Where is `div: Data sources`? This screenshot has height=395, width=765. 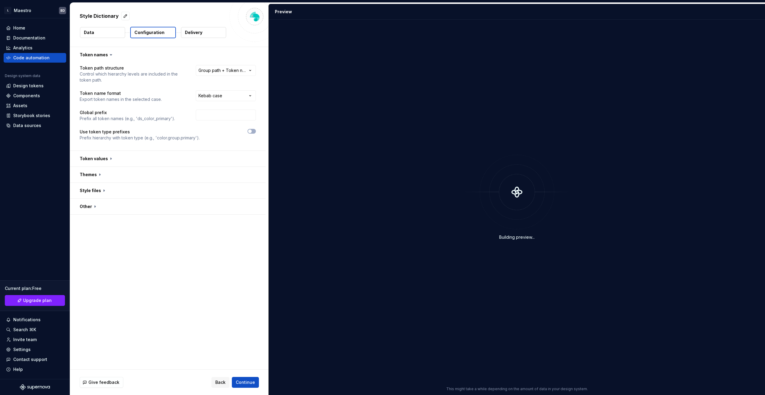
div: Data sources is located at coordinates (27, 125).